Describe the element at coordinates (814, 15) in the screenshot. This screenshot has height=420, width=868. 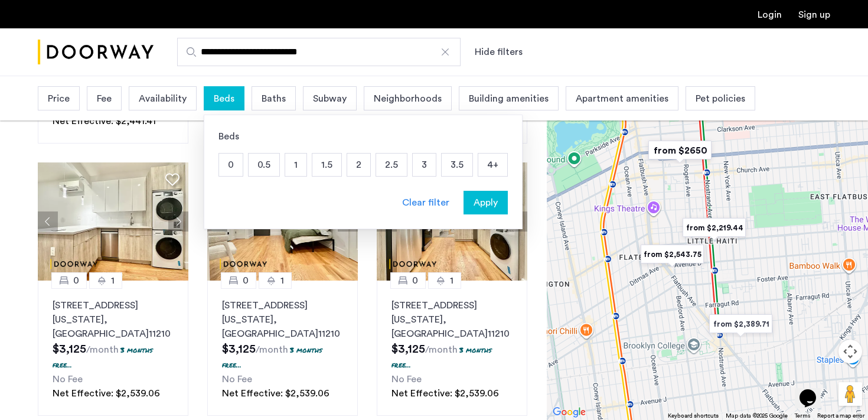
I see `a: Registration` at that location.